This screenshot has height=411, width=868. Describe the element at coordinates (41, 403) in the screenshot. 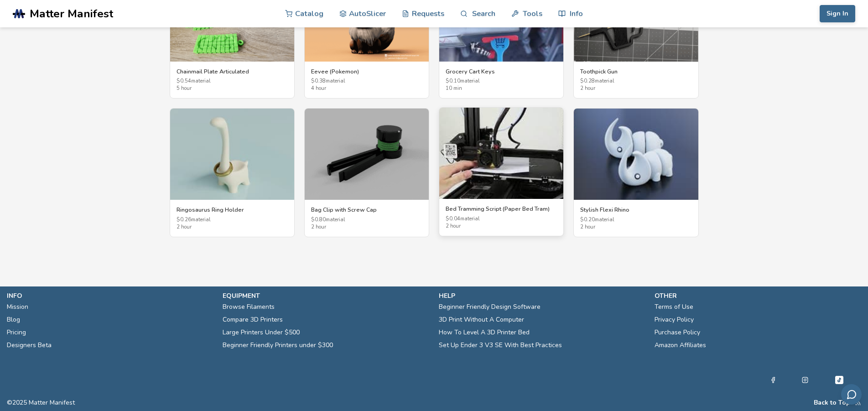

I see `span: © 2025 Matter Manifest` at that location.